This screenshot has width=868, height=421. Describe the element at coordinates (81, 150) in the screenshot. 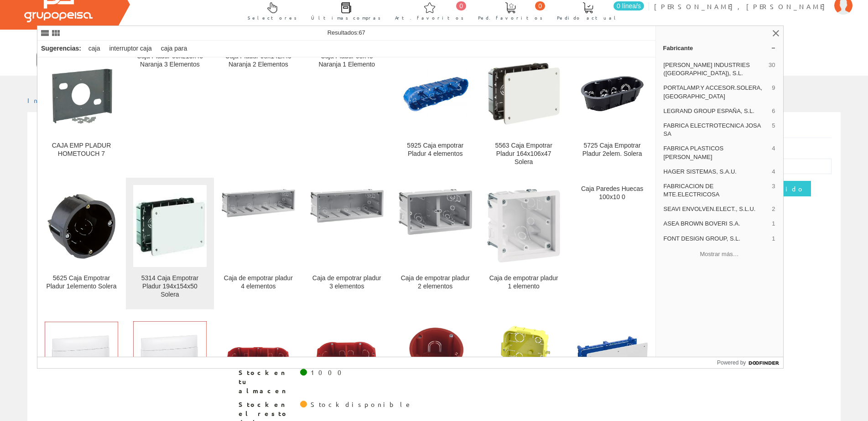

I see `div: CAJA EMP PLADUR HOMETOUCH 7` at that location.